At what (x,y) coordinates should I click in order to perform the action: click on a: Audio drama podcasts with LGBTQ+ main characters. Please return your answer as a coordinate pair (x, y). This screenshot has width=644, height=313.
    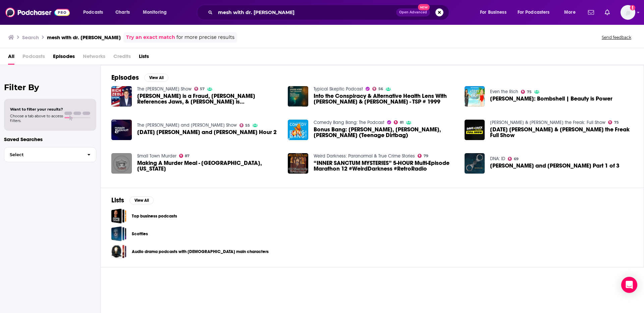
    Looking at the image, I should click on (119, 252).